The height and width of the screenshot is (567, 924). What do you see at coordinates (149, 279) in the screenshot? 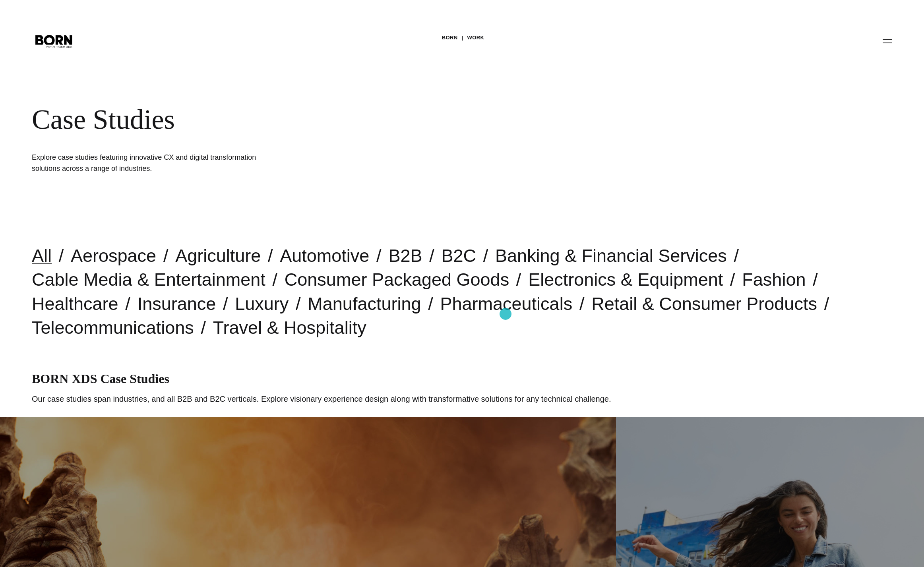
I see `a: Cable Media & Entertainment` at bounding box center [149, 279].